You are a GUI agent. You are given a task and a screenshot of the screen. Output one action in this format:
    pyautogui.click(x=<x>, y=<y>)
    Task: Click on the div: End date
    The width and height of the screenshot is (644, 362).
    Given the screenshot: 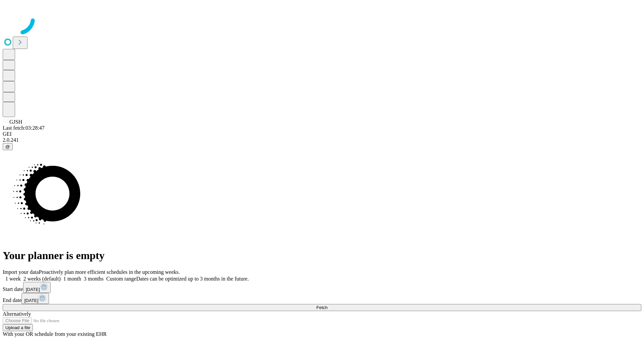 What is the action you would take?
    pyautogui.click(x=322, y=298)
    